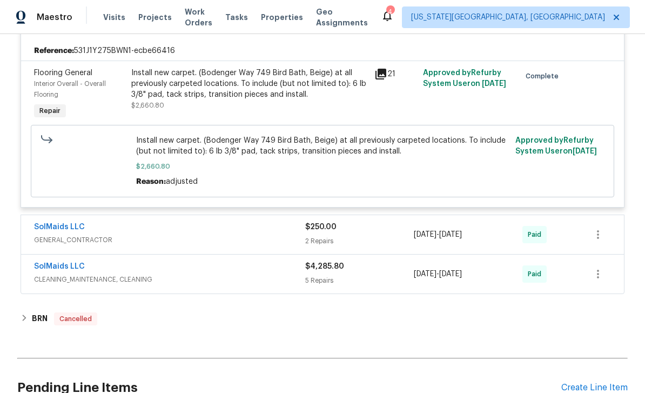 The image size is (645, 393). I want to click on span: GENERAL_CONTRACTOR, so click(170, 240).